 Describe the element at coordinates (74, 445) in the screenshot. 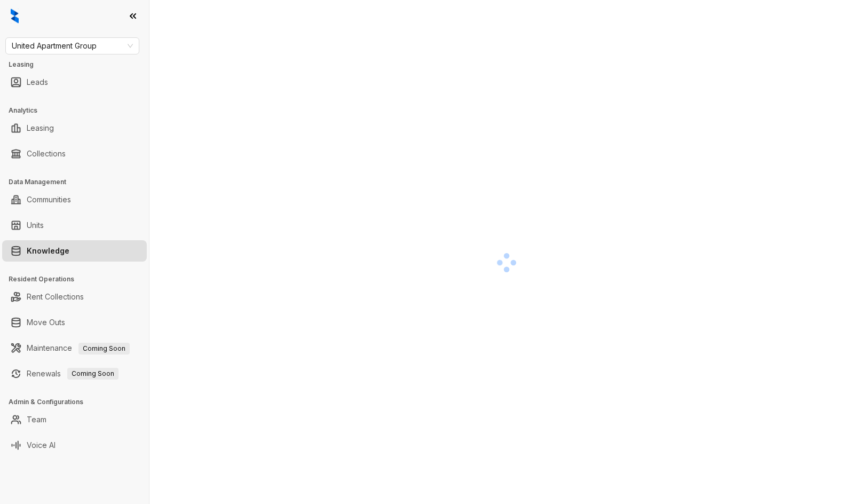

I see `li: Voice AI` at that location.